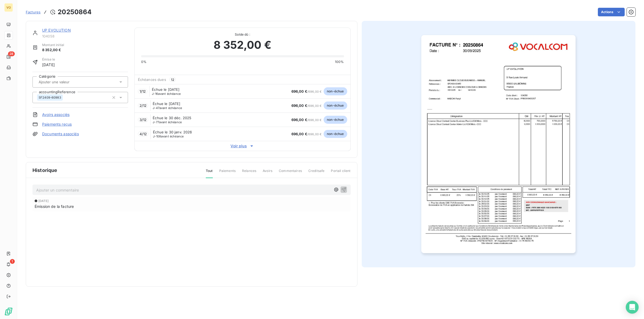  I want to click on span: SF2409-60983, so click(50, 98).